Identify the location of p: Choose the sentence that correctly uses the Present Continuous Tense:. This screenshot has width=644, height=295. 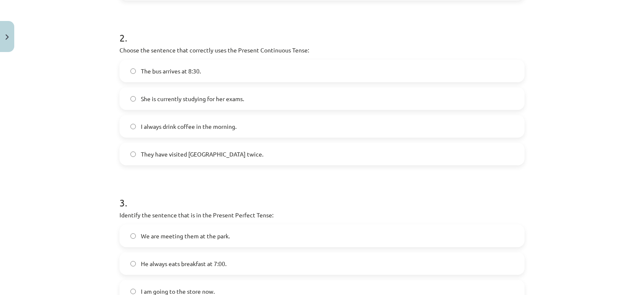
(322, 50).